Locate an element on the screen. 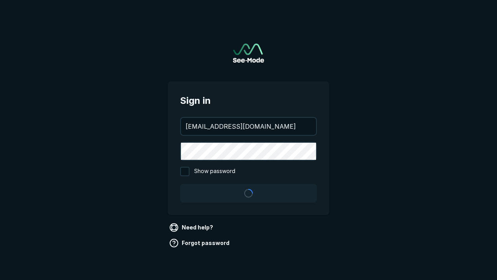 Image resolution: width=497 pixels, height=280 pixels. img: See-Mode Logo is located at coordinates (249, 53).